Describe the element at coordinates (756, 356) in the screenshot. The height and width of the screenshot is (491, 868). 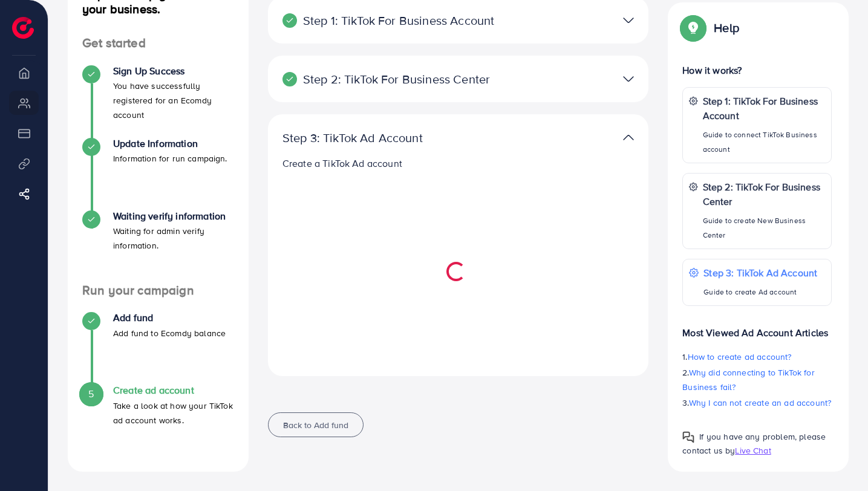
I see `p: 1.` at that location.